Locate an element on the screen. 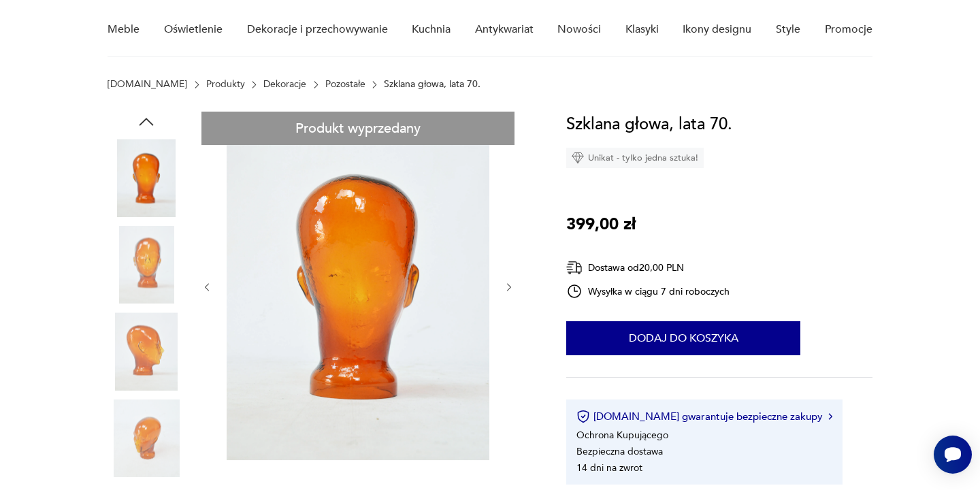 The width and height of the screenshot is (980, 490). li: Bezpieczna dostawa is located at coordinates (620, 451).